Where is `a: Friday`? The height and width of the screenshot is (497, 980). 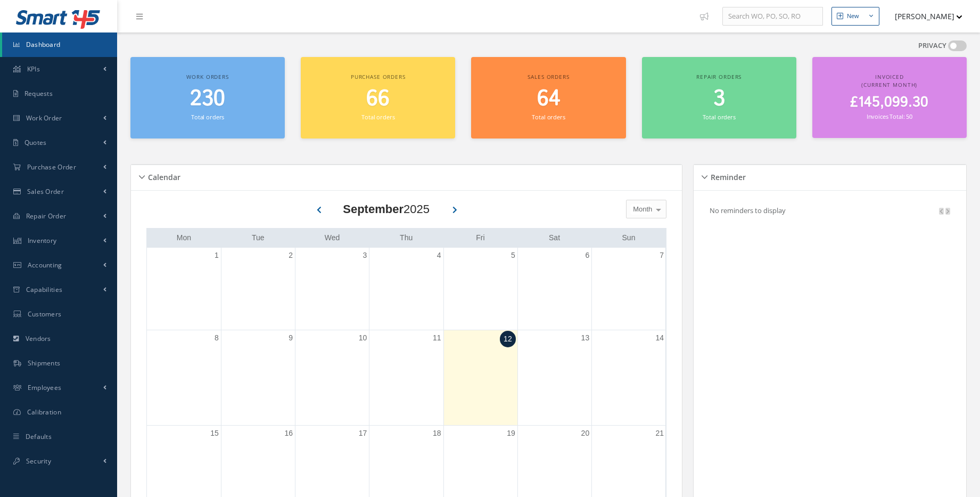
a: Friday is located at coordinates (480, 238).